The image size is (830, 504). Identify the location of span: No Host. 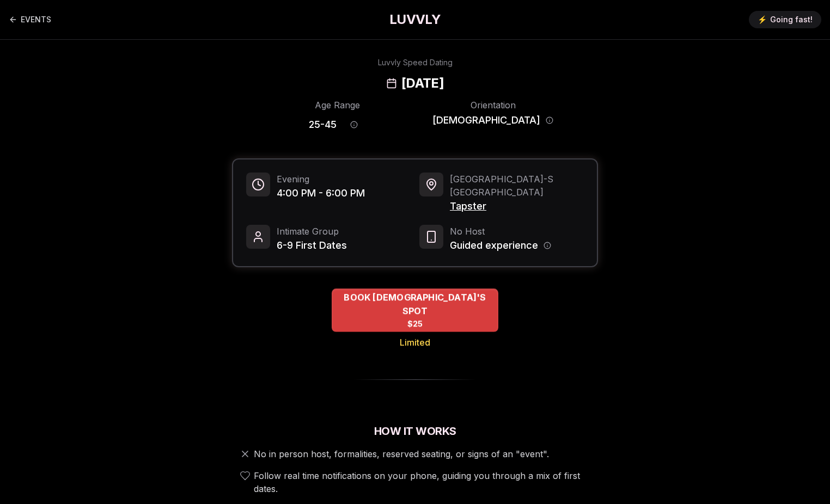
(501, 231).